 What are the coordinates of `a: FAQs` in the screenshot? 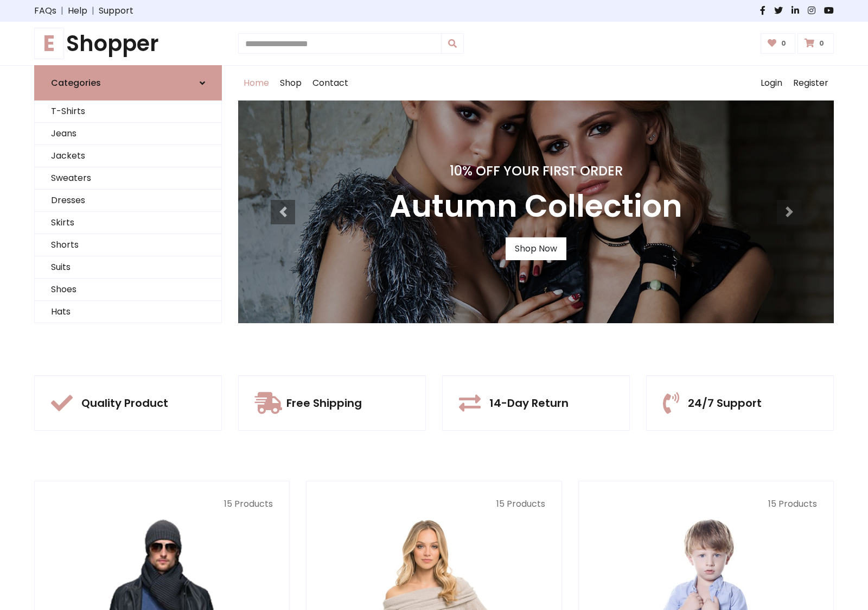 It's located at (45, 11).